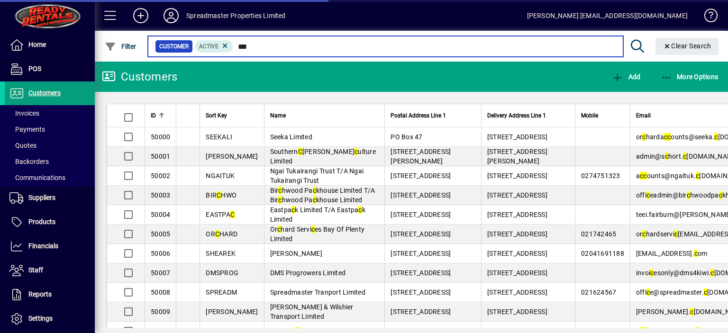 The image size is (728, 333). I want to click on a: Knowledge Base, so click(706, 17).